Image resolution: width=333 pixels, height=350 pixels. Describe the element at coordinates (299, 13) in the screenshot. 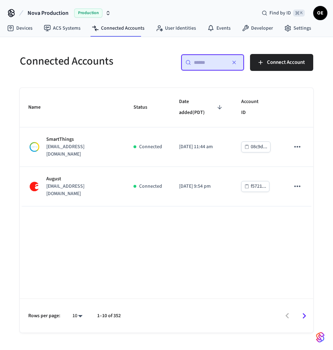

I see `span: ⌘ K` at that location.